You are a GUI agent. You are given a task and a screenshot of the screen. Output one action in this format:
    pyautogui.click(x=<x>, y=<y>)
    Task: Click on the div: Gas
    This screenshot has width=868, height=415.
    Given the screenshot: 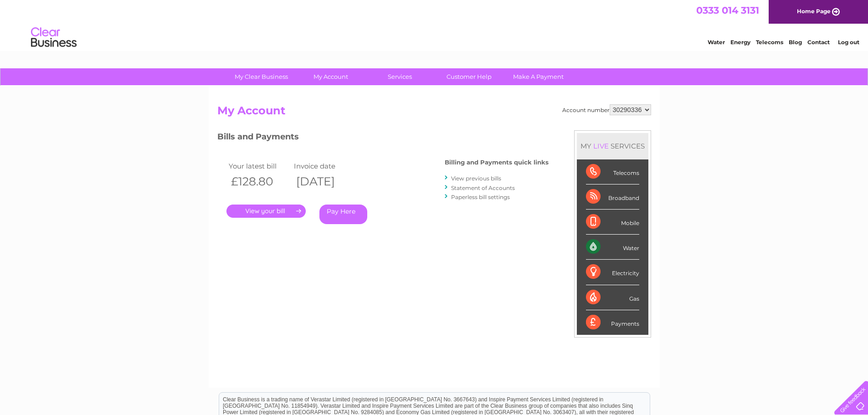 What is the action you would take?
    pyautogui.click(x=613, y=298)
    